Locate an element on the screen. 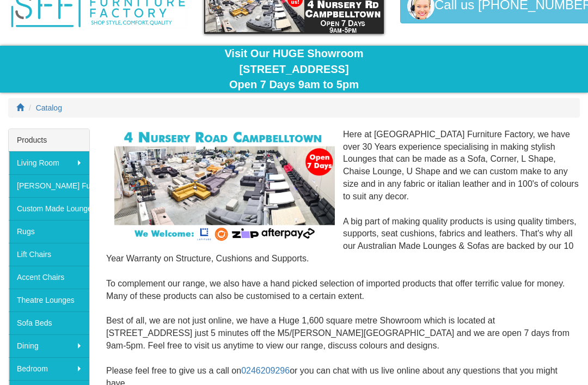 The image size is (588, 385). a: Sofa Beds is located at coordinates (49, 323).